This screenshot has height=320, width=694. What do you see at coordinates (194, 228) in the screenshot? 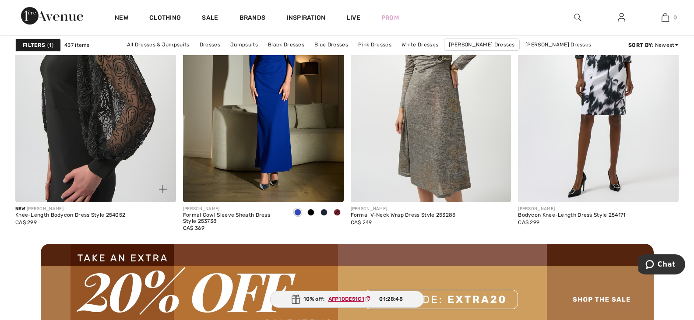
I see `span: CA$ 369` at bounding box center [194, 228].